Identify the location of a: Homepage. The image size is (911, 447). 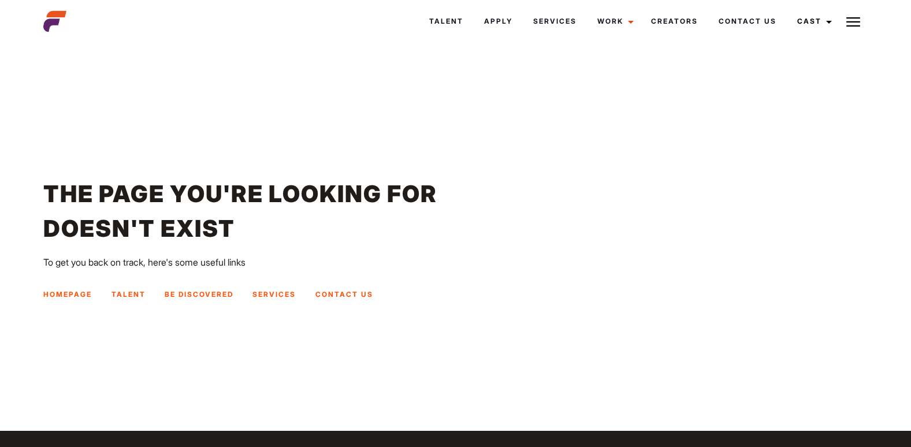
(68, 294).